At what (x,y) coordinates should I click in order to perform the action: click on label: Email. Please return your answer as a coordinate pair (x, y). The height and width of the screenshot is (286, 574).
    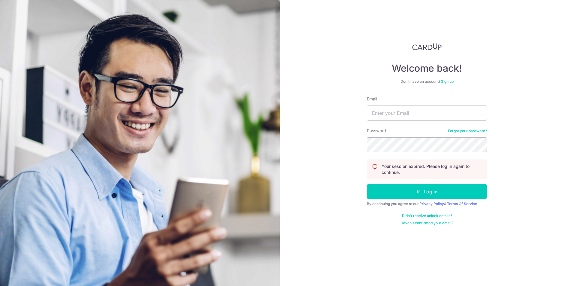
    Looking at the image, I should click on (372, 99).